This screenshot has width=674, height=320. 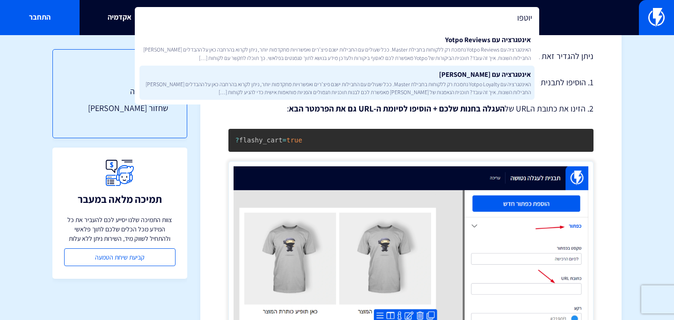 I want to click on a: אינטגרציה עם Yotpo Reviewsהאינטגרציה עם Yotpo Reviews נתמכת רק ללקוחות בחבילת Master. ככל שעולים ..., so click(x=337, y=48).